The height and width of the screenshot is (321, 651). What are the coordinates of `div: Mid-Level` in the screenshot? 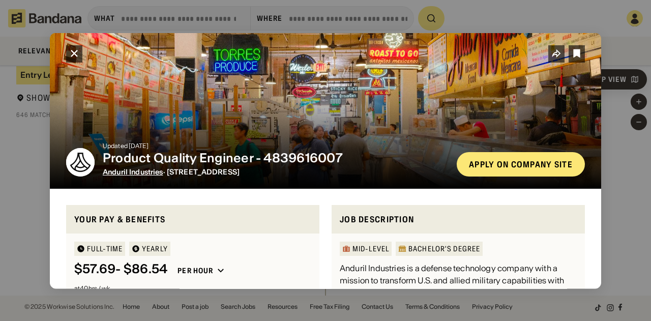 It's located at (371, 249).